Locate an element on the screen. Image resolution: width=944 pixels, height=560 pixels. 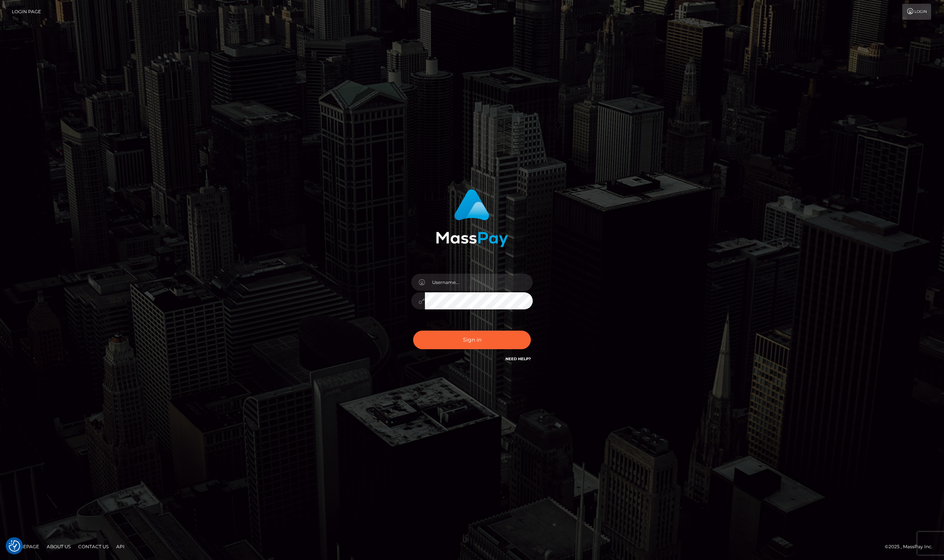
div: © 2025 , MassPay Inc. is located at coordinates (911, 547).